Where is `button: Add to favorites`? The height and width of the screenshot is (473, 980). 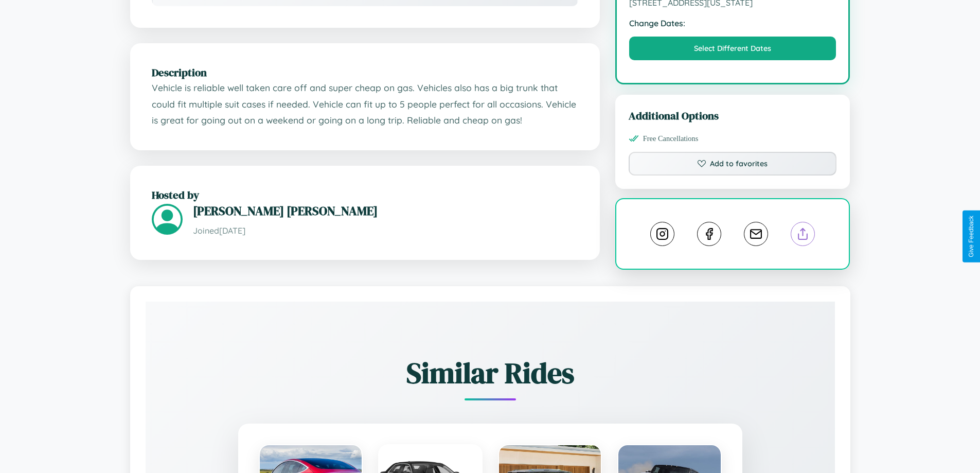 button: Add to favorites is located at coordinates (733, 164).